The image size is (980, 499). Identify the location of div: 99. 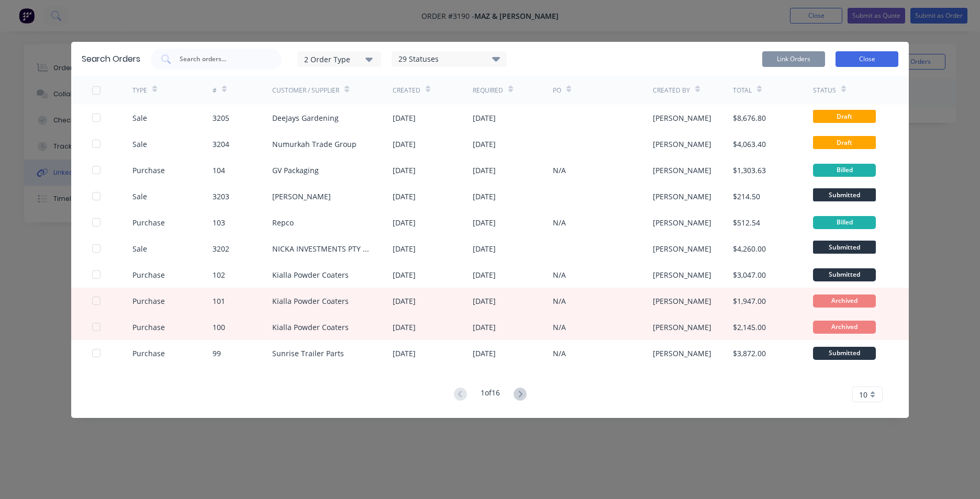
(216, 353).